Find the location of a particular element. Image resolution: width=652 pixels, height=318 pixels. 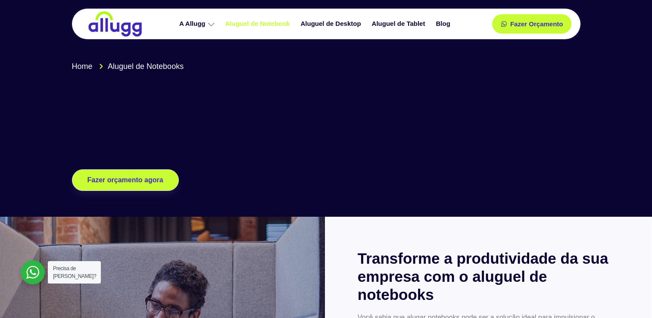

a: Aluguel de Notebook is located at coordinates (259, 24).